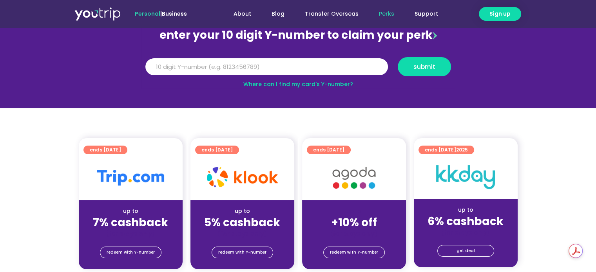 The width and height of the screenshot is (596, 272). Describe the element at coordinates (462, 150) in the screenshot. I see `span: 2025` at that location.